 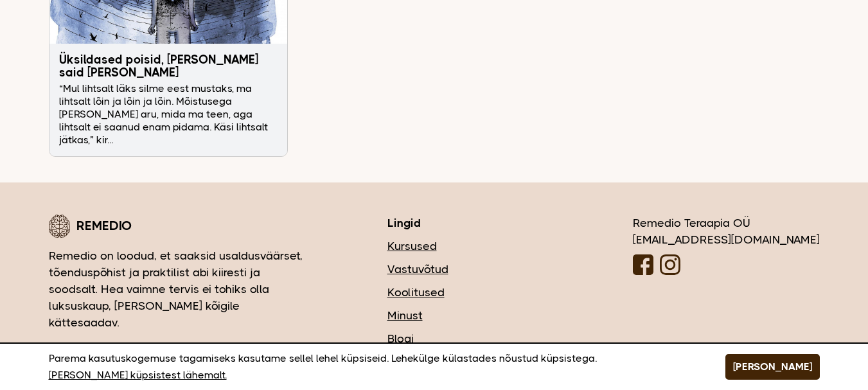 What do you see at coordinates (179, 226) in the screenshot?
I see `div: Remedio` at bounding box center [179, 226].